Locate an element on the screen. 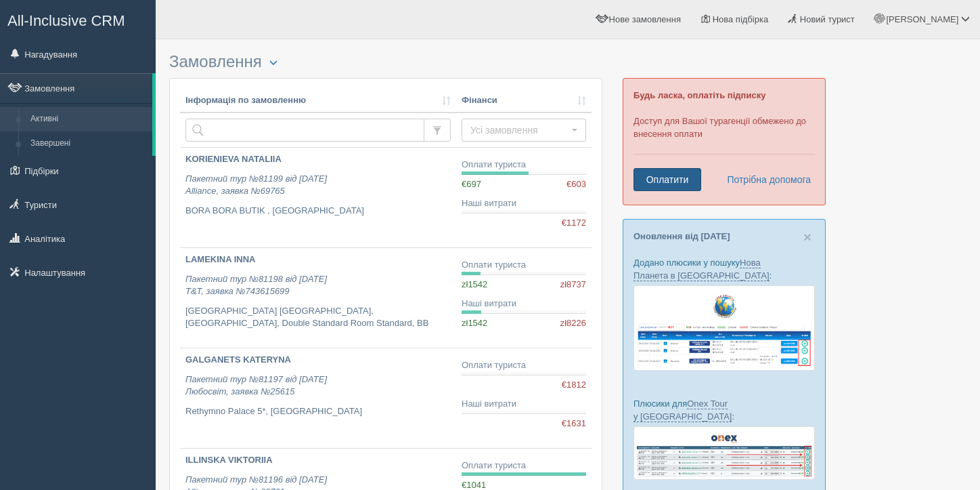 This screenshot has height=490, width=980. span: Усі замовлення is located at coordinates (519, 130).